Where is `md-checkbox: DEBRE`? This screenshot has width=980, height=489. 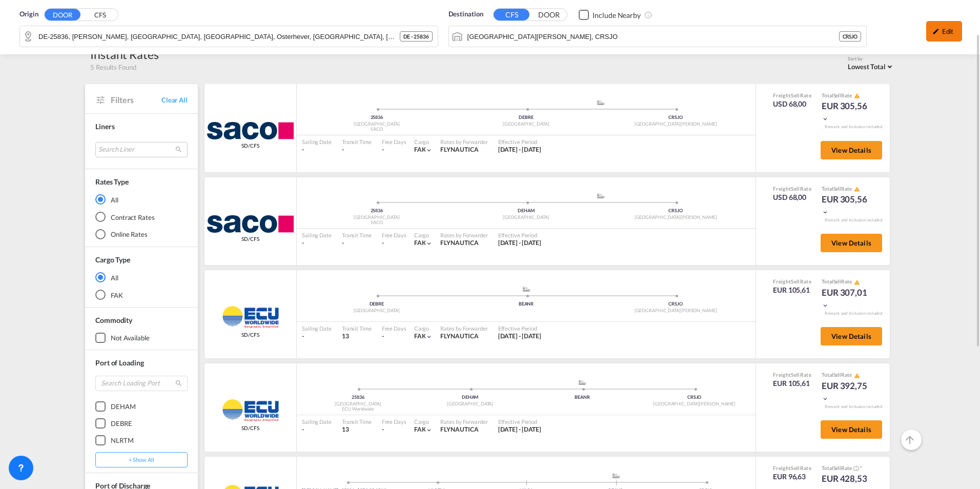
md-checkbox: DEBRE is located at coordinates (141, 424).